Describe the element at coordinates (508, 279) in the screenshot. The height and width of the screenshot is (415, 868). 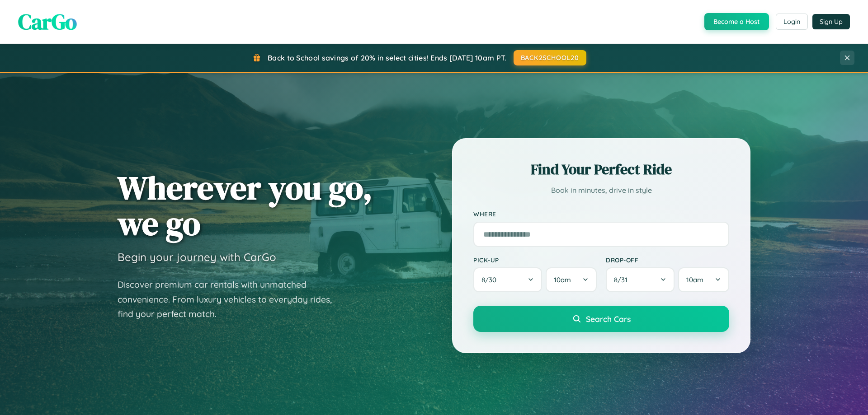
I see `button: 8/30` at that location.